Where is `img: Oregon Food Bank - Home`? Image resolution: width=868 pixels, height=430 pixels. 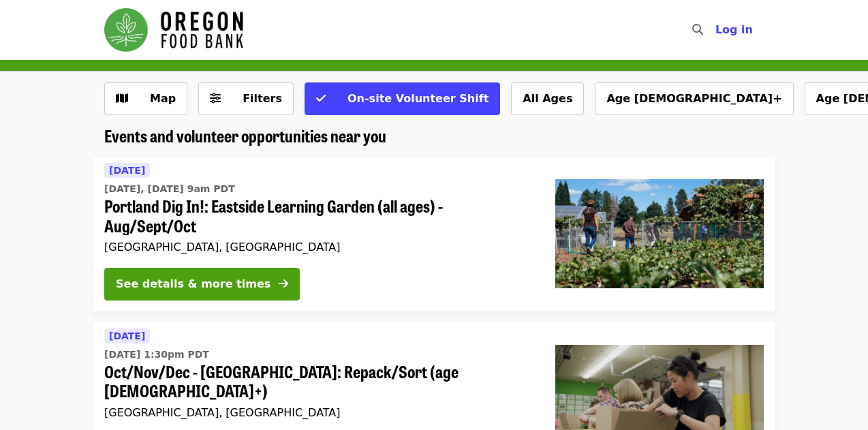
img: Oregon Food Bank - Home is located at coordinates (173, 30).